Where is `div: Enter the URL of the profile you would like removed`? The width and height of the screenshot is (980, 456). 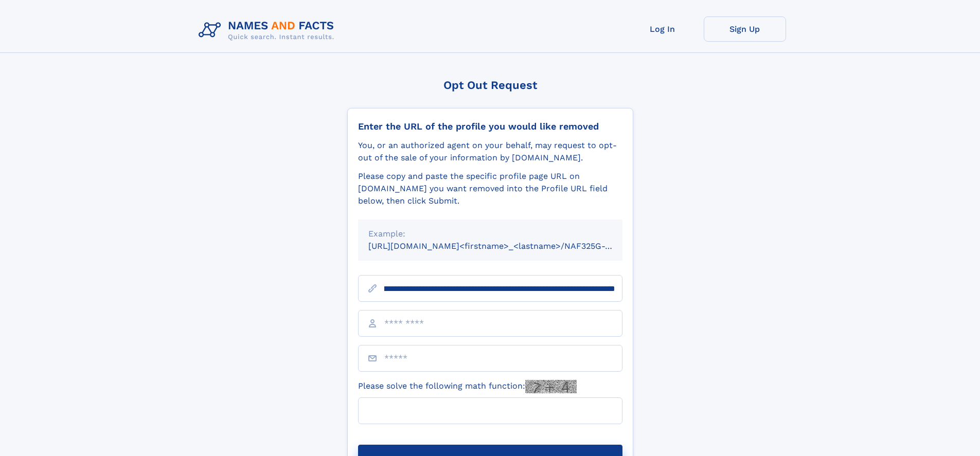 div: Enter the URL of the profile you would like removed is located at coordinates (490, 126).